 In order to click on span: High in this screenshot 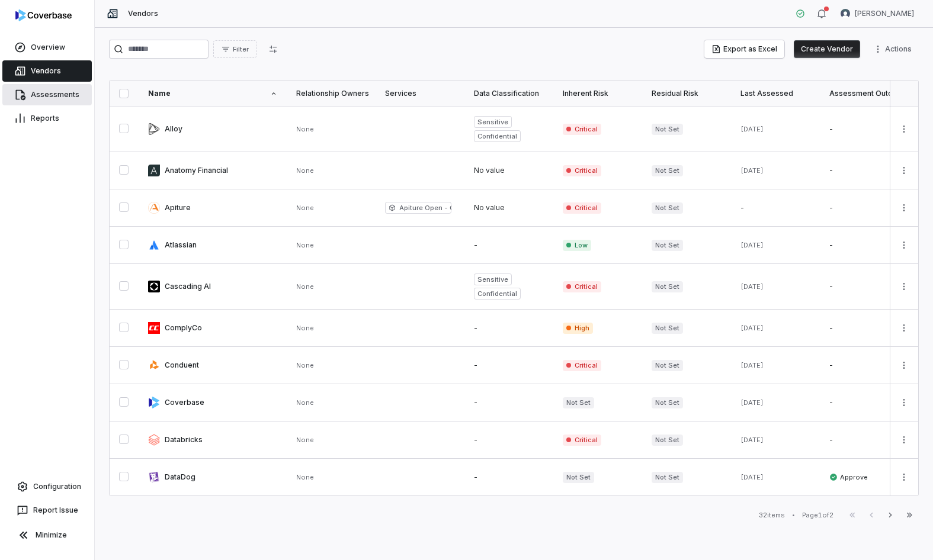, I will do `click(577, 328)`.